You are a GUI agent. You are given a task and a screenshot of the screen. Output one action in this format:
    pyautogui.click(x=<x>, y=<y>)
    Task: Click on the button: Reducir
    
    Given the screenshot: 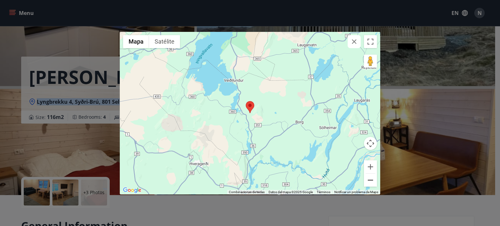 What is the action you would take?
    pyautogui.click(x=370, y=180)
    